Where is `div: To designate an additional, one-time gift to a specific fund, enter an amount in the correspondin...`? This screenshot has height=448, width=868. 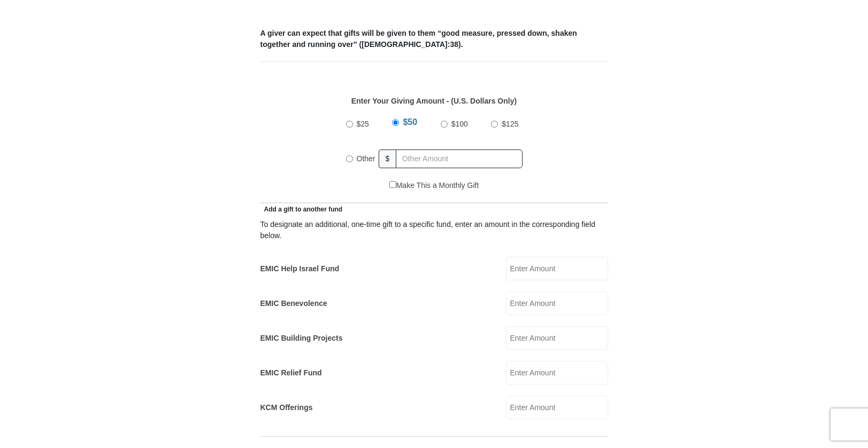 div: To designate an additional, one-time gift to a specific fund, enter an amount in the correspondin... is located at coordinates (434, 230).